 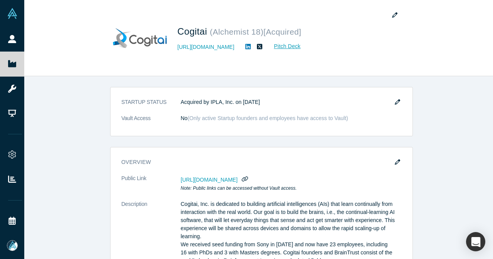 I want to click on img: Mia Scott's Account, so click(x=12, y=246).